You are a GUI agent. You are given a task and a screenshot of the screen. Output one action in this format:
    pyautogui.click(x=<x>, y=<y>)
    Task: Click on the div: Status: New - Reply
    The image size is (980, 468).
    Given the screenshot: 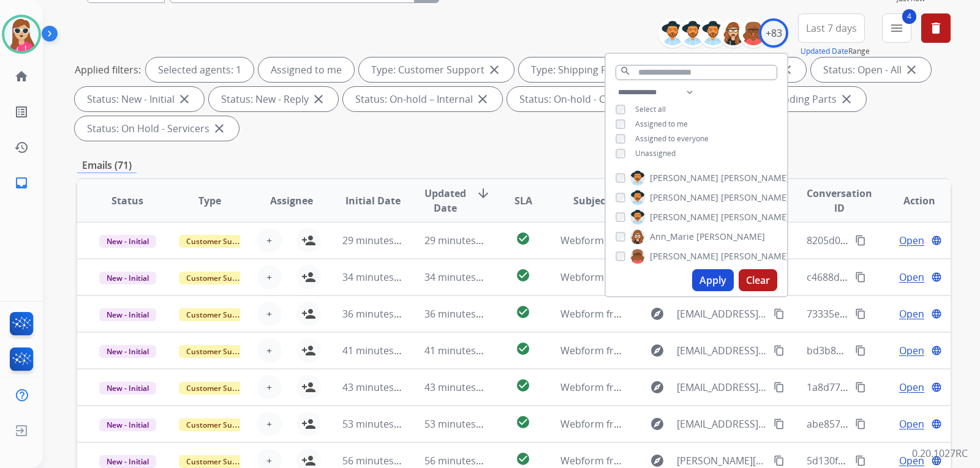 What is the action you would take?
    pyautogui.click(x=273, y=99)
    